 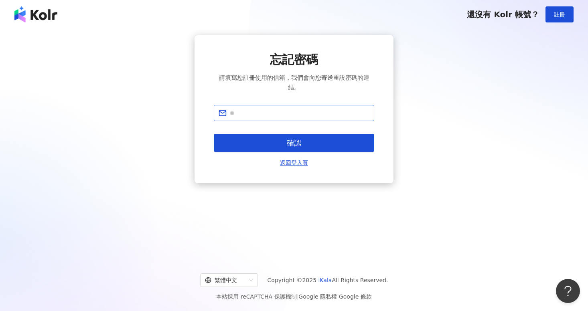 I want to click on button: 確認, so click(x=294, y=143).